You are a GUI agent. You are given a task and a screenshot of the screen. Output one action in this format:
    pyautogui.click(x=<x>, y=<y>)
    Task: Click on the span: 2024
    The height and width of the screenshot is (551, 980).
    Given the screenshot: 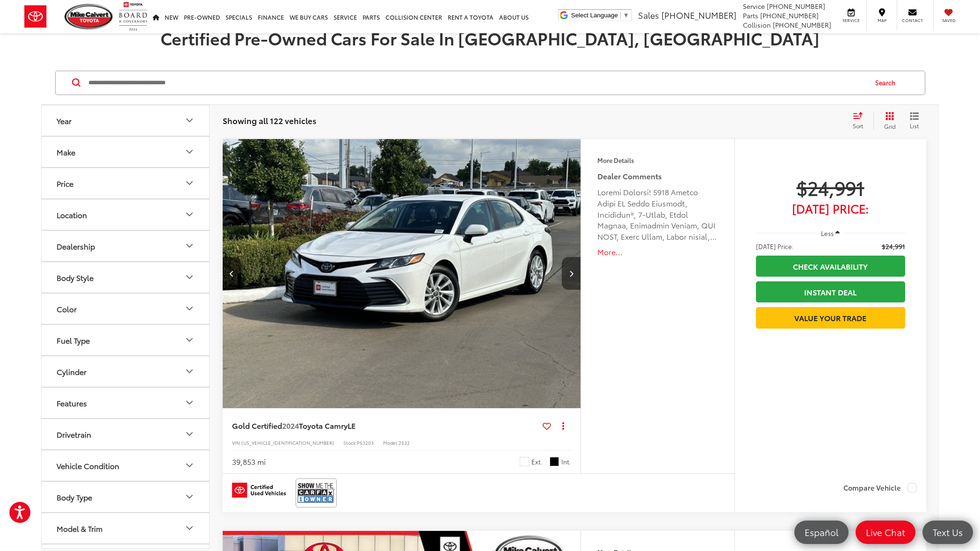 What is the action you would take?
    pyautogui.click(x=291, y=425)
    